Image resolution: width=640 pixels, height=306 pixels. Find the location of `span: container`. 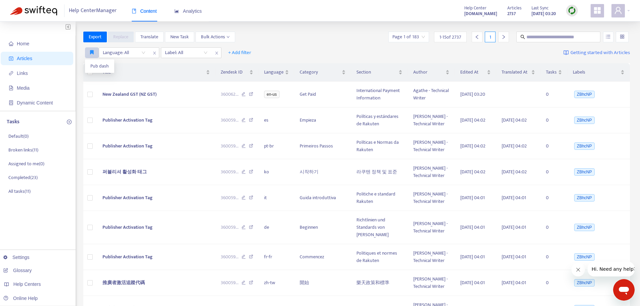

span: container is located at coordinates (11, 103).